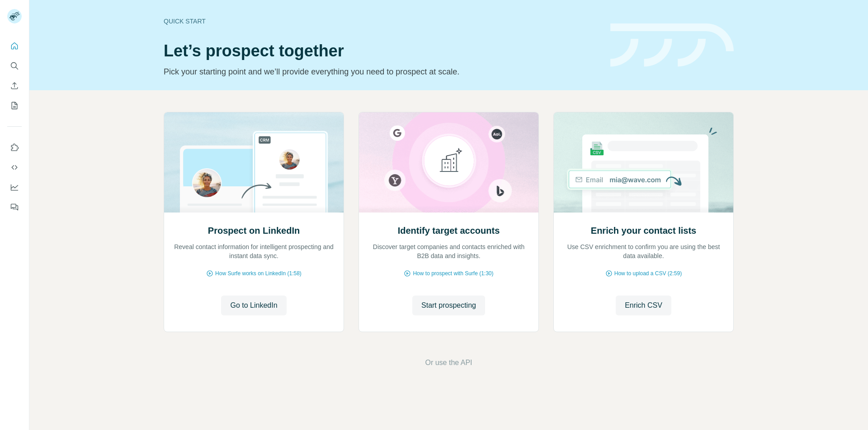  I want to click on span: How Surfe works on LinkedIn (1:58), so click(258, 273).